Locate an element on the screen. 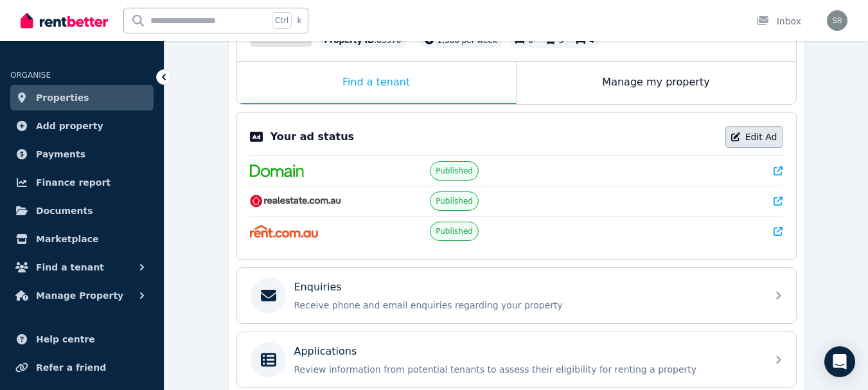 The height and width of the screenshot is (390, 868). span: ORGANISE is located at coordinates (30, 75).